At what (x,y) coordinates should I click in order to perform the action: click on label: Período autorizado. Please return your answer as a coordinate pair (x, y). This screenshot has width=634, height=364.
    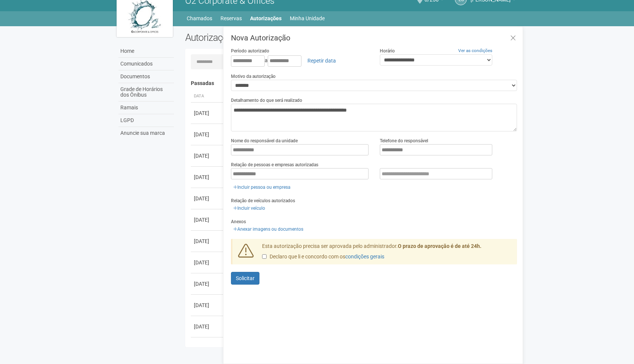
    Looking at the image, I should click on (250, 51).